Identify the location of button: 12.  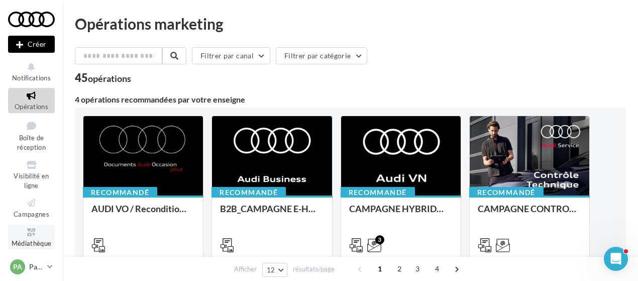
(275, 270).